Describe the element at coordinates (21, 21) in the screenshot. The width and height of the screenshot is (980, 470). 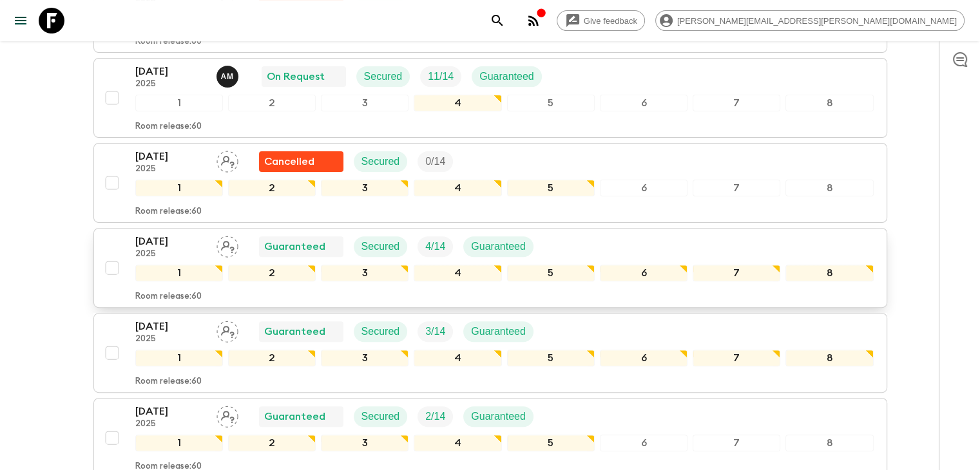
I see `button: menu` at that location.